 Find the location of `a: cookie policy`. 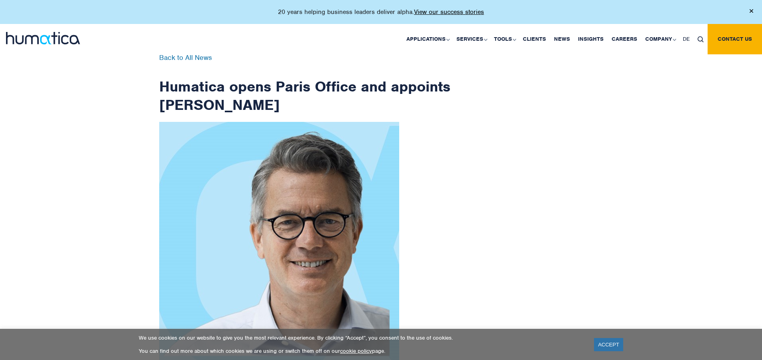

a: cookie policy is located at coordinates (356, 351).